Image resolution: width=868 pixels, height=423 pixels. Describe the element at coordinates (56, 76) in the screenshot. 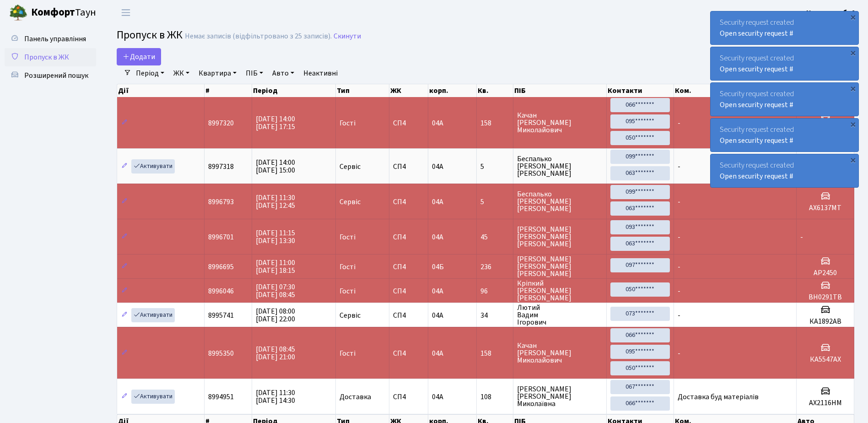

I see `span: Розширений пошук` at that location.